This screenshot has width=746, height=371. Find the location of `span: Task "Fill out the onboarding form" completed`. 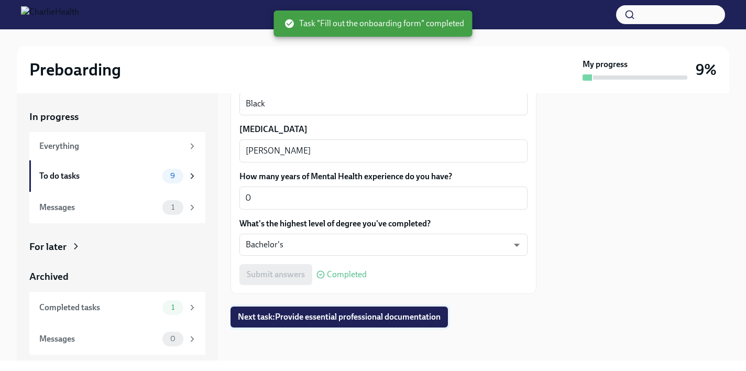

span: Task "Fill out the onboarding form" completed is located at coordinates (374, 24).